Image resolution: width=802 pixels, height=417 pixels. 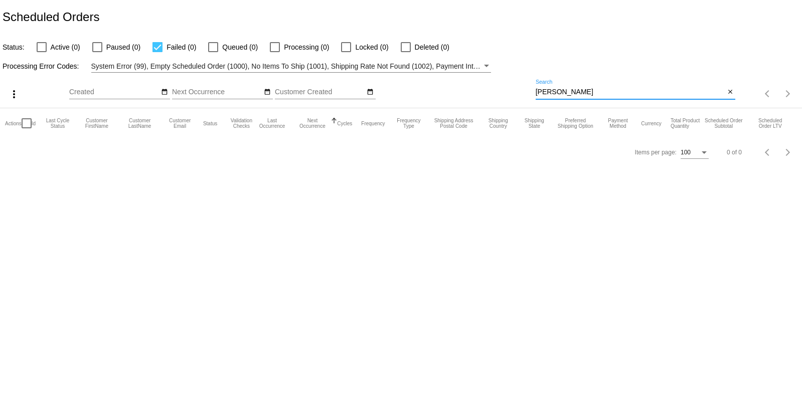 What do you see at coordinates (730, 92) in the screenshot?
I see `mat-icon: close` at bounding box center [730, 92].